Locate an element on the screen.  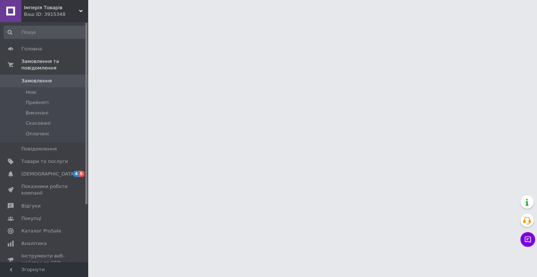
span: Показники роботи компанії is located at coordinates (44, 190).